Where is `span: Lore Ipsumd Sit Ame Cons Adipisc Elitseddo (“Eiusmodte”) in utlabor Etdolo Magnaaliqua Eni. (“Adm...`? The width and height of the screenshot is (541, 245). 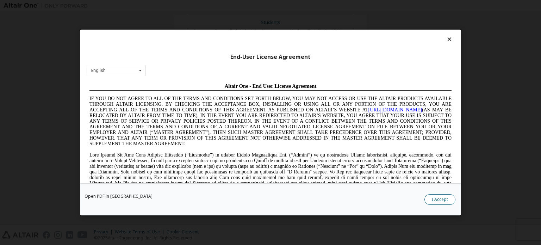
span: Lore Ipsumd Sit Ame Cons Adipisc Elitseddo (“Eiusmodte”) in utlabor Etdolo Magnaaliqua Eni. (“Adm... is located at coordinates (184, 97).